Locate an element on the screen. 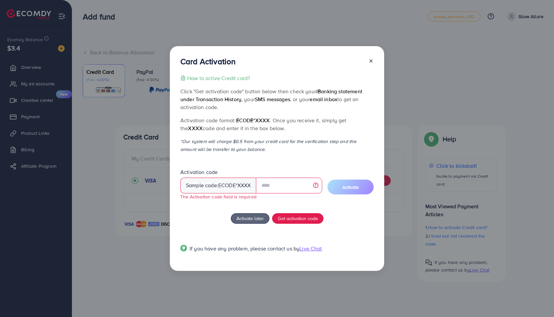 Image resolution: width=554 pixels, height=317 pixels. span: ecode is located at coordinates (227, 185).